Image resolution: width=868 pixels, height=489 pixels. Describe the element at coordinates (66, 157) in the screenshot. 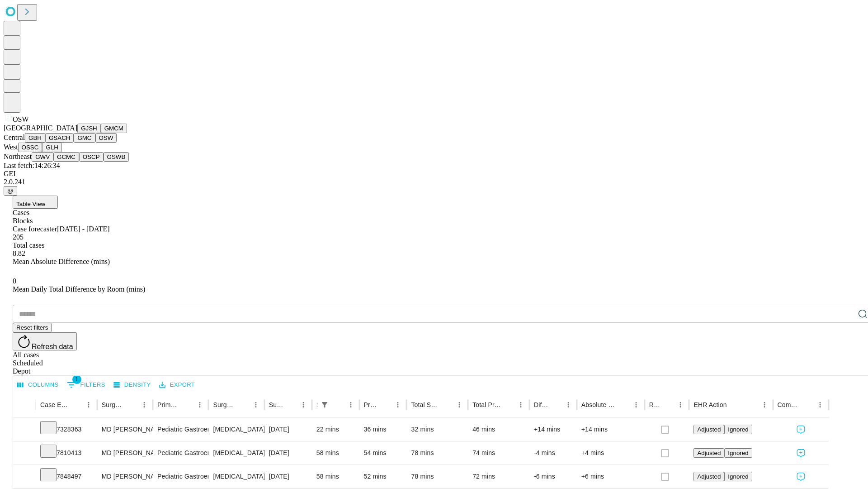

I see `button: GCMC` at that location.